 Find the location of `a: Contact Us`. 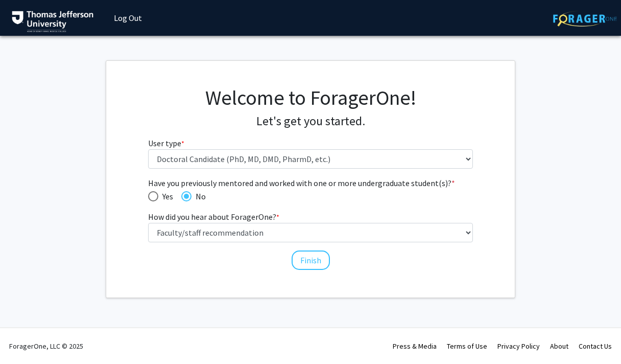

a: Contact Us is located at coordinates (595, 346).